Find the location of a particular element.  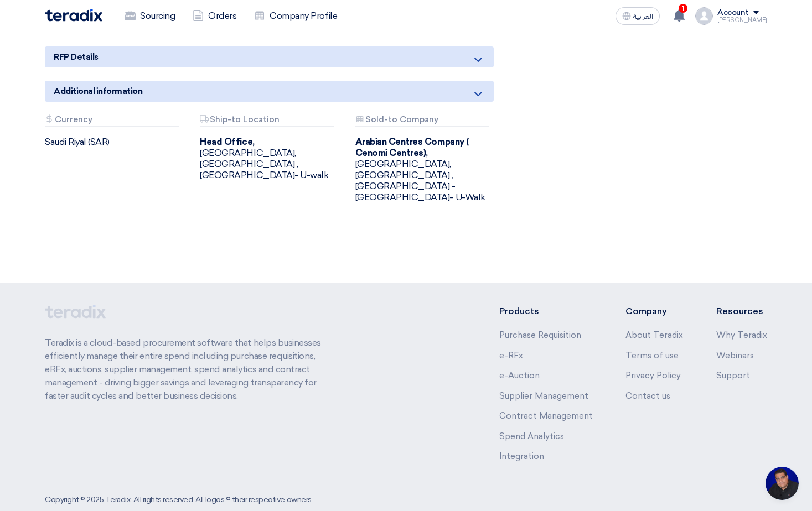

a: Support is located at coordinates (733, 376).